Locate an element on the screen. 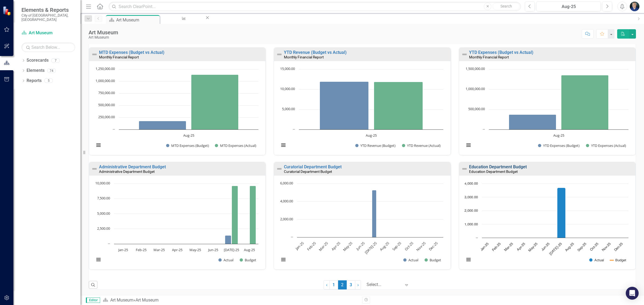  button: Search is located at coordinates (506, 6).